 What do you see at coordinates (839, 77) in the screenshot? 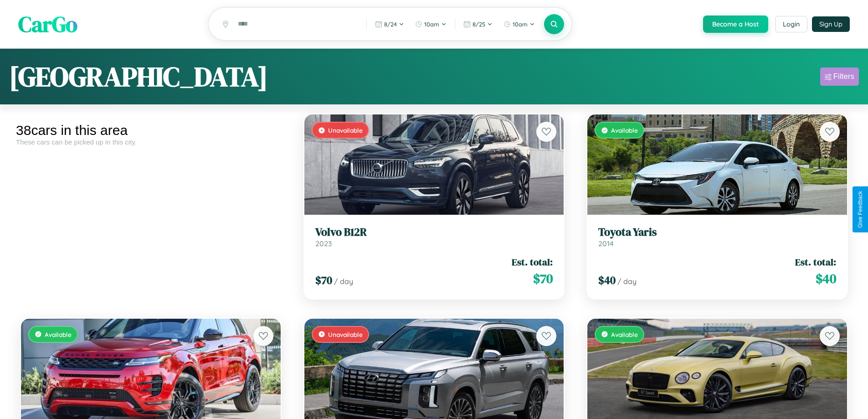
I see `button: Filters` at bounding box center [839, 77].